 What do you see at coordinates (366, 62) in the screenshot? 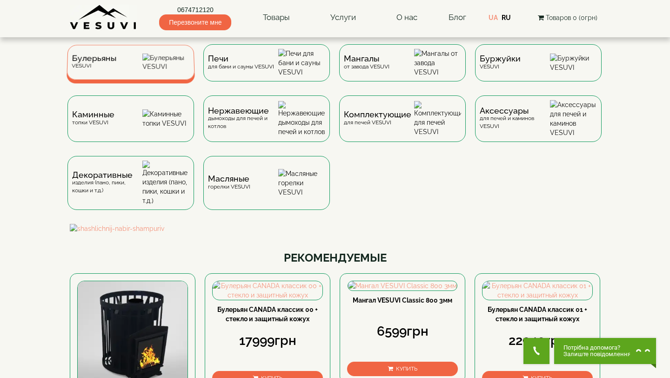
I see `div: от завода VESUVI` at bounding box center [366, 62].